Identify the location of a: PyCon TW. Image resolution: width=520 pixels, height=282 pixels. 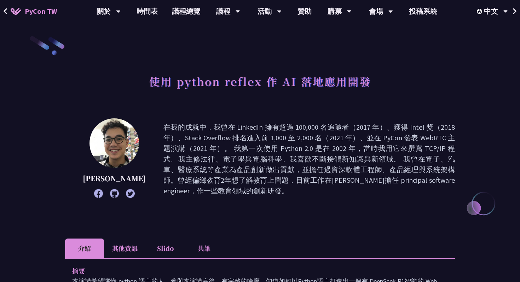
(34, 11).